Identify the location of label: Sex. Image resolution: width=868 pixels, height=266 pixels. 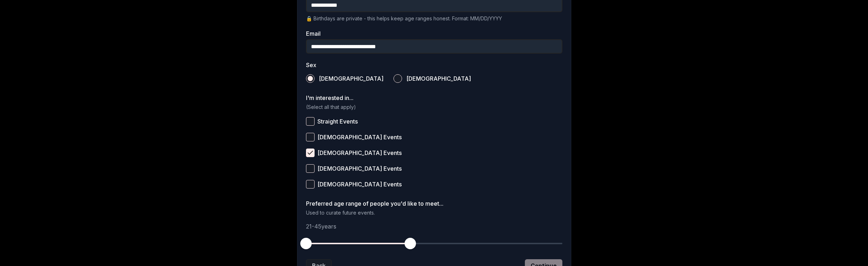
(434, 65).